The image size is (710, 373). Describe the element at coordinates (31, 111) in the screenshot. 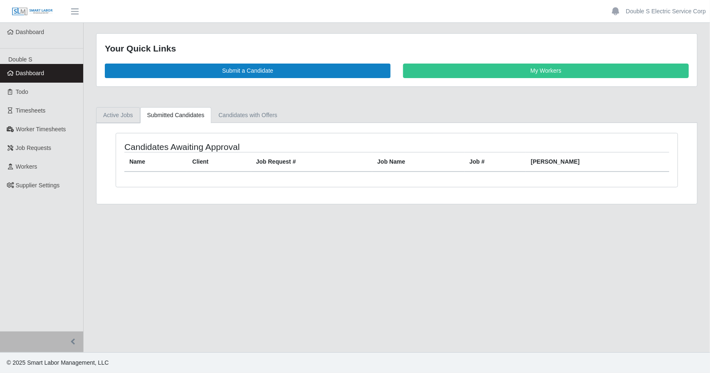

I see `span: Timesheets` at that location.